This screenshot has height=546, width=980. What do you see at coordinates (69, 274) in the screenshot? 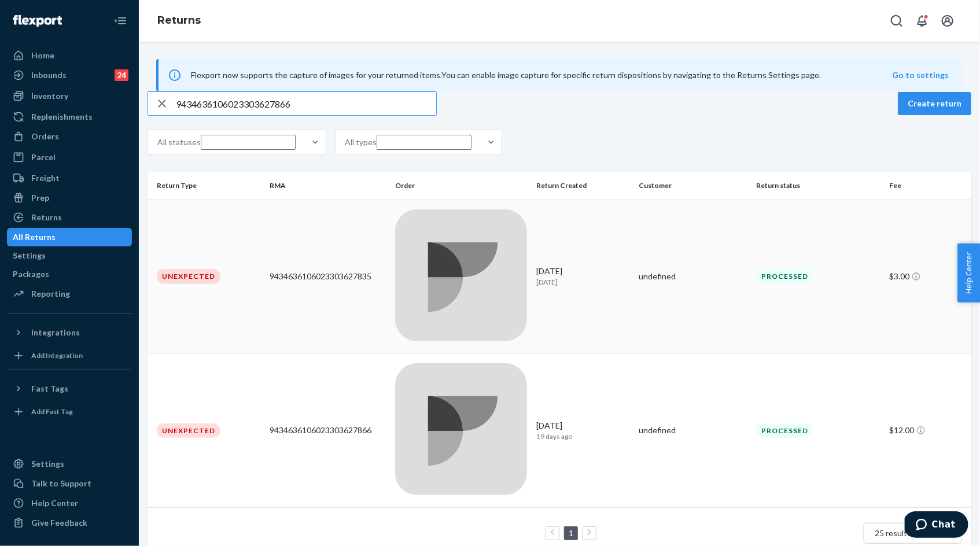
I see `a: Packages` at bounding box center [69, 274].